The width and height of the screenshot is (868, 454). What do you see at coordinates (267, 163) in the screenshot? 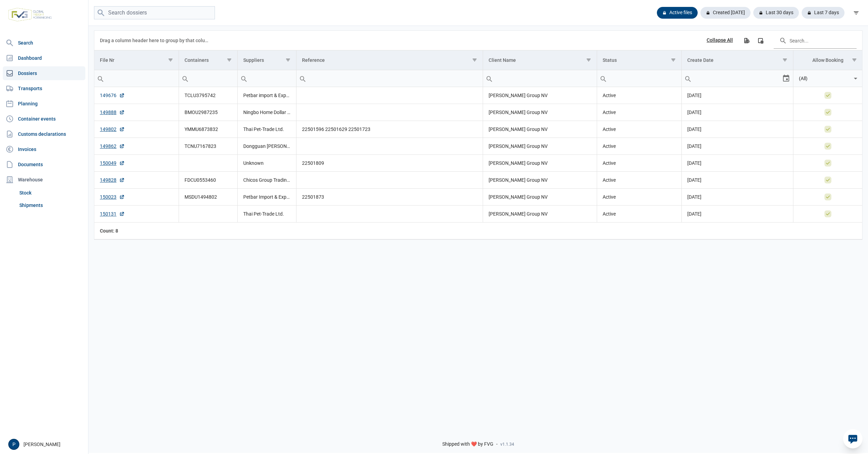
I see `td: Unknown` at bounding box center [267, 163].